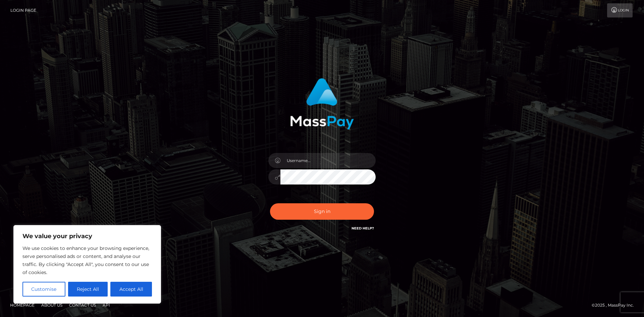 The image size is (644, 317). I want to click on a: About Us, so click(51, 305).